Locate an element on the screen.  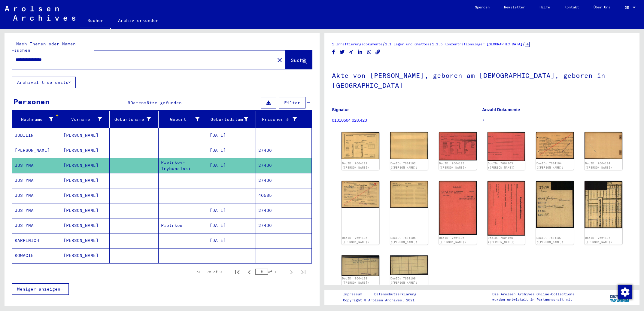
button: Archival tree units is located at coordinates (44, 82).